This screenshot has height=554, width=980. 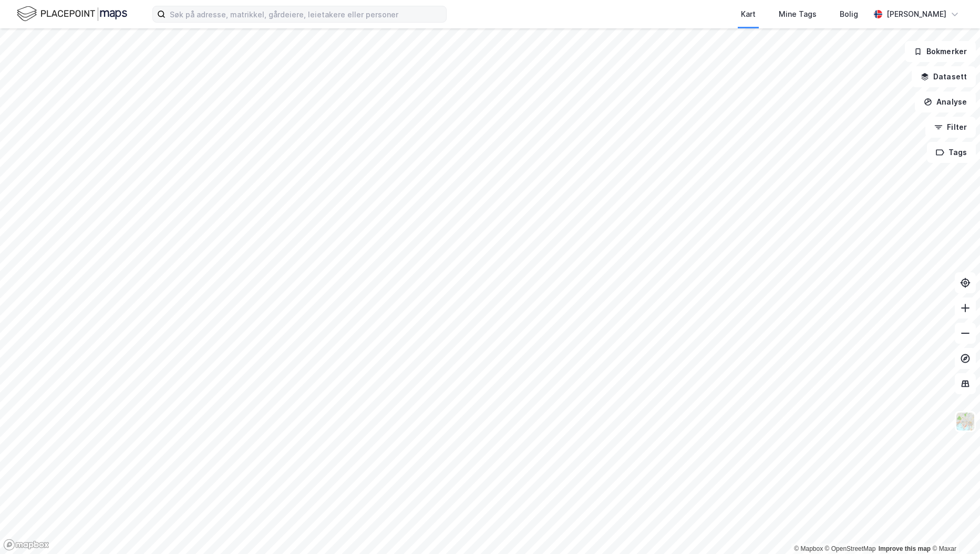 What do you see at coordinates (797, 14) in the screenshot?
I see `div: Mine Tags` at bounding box center [797, 14].